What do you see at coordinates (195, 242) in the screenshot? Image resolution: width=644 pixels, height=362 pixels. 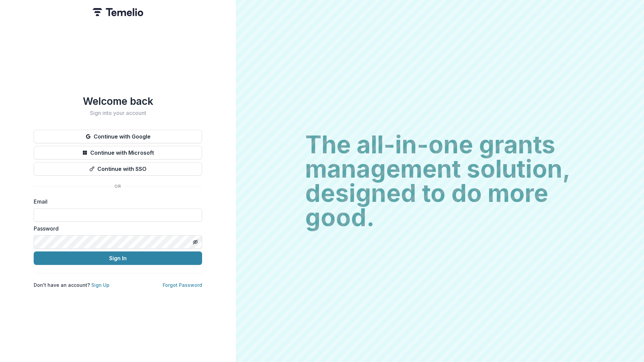 I see `button: Toggle password visibility` at bounding box center [195, 242].